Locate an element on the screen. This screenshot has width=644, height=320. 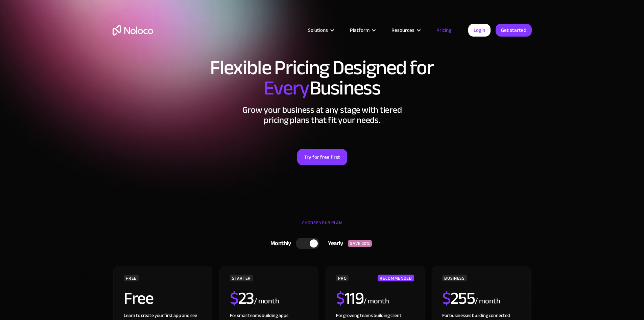
h2: 255 is located at coordinates (459, 298).